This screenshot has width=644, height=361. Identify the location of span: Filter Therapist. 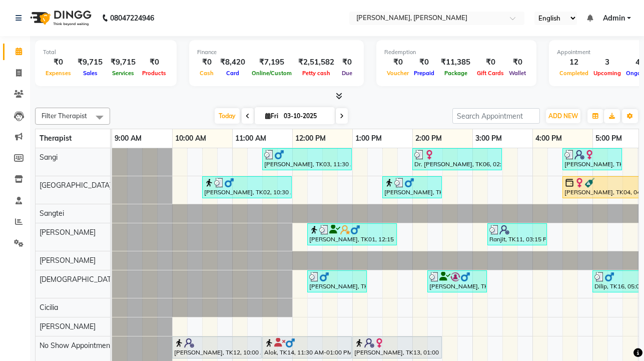
(64, 116).